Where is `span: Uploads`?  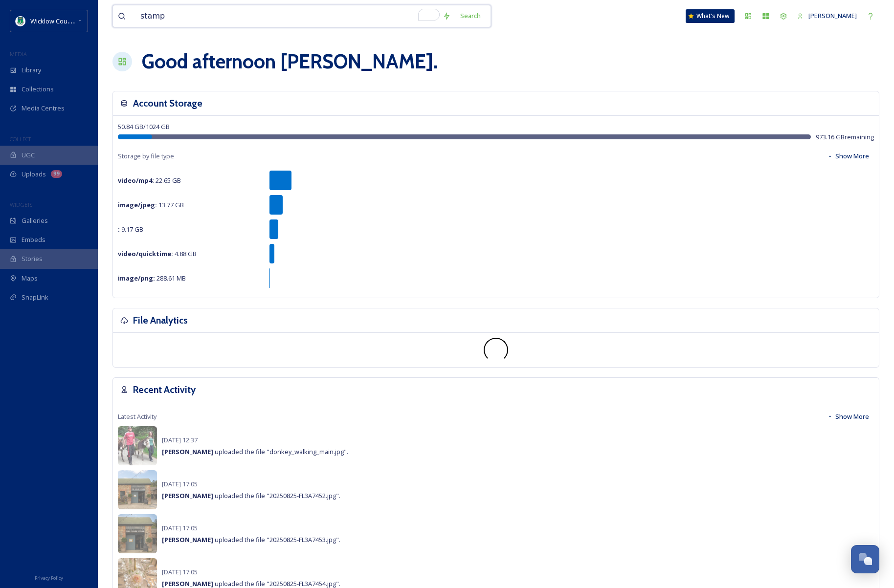 span: Uploads is located at coordinates (34, 174).